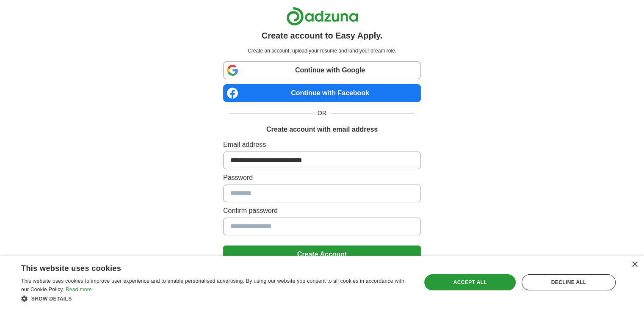 The width and height of the screenshot is (644, 309). What do you see at coordinates (322, 70) in the screenshot?
I see `a: Continue with Google` at bounding box center [322, 70].